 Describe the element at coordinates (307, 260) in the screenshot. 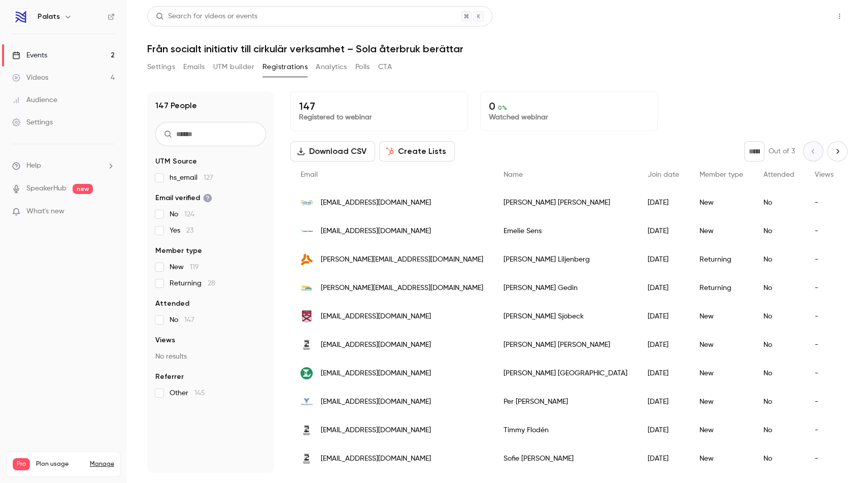

I see `img: rebygg.nu` at that location.